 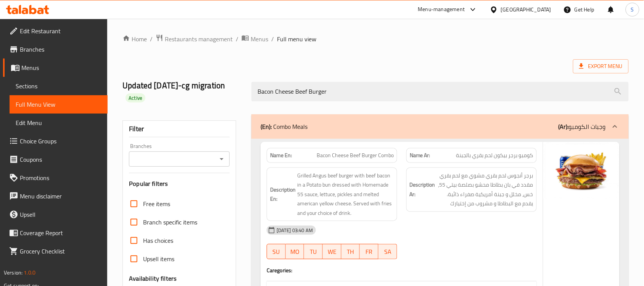 What do you see at coordinates (633, 10) in the screenshot?
I see `span: S` at bounding box center [633, 10].